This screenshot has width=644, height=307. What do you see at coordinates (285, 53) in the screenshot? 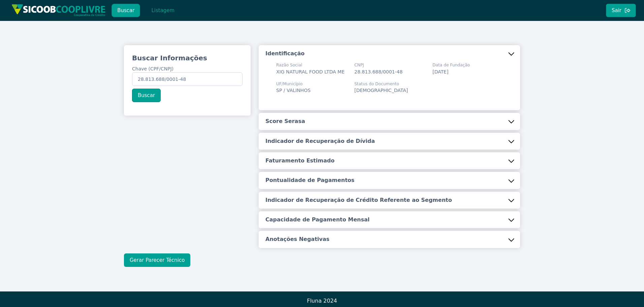
I see `h5: Identificação` at bounding box center [285, 53].